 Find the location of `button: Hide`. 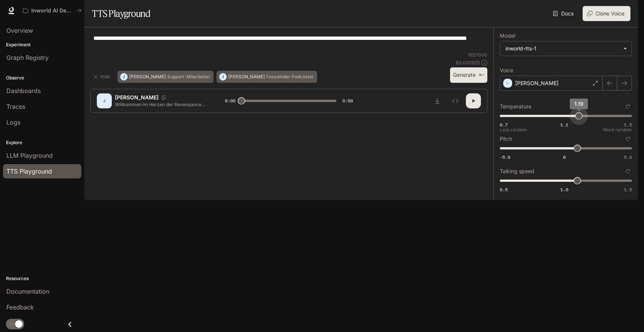

button: Hide is located at coordinates (103, 77).